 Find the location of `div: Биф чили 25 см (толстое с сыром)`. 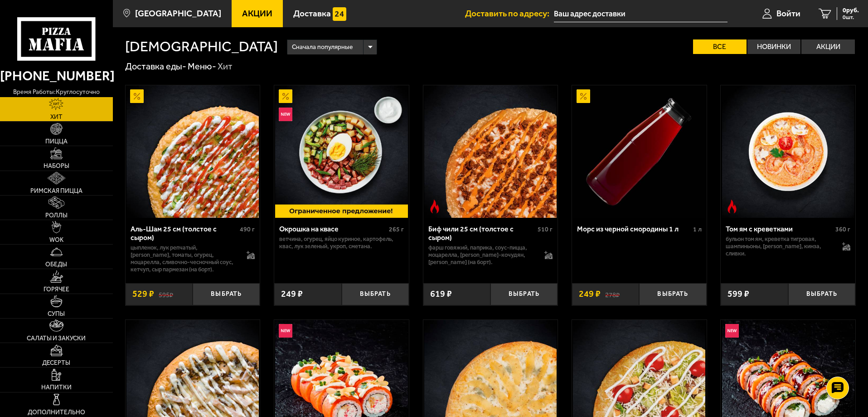

div: Биф чили 25 см (толстое с сыром) is located at coordinates (482, 233).